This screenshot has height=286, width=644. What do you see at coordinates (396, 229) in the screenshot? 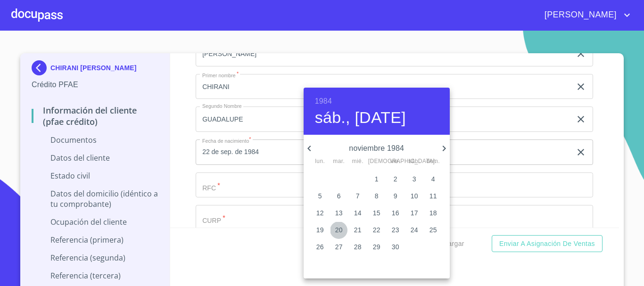
I see `p: 23` at bounding box center [396, 229].